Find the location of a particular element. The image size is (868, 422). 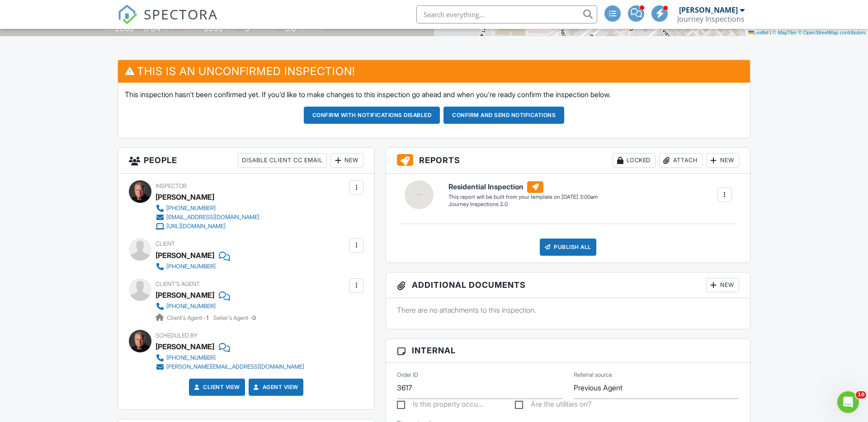

a: Agent View is located at coordinates (275, 387).